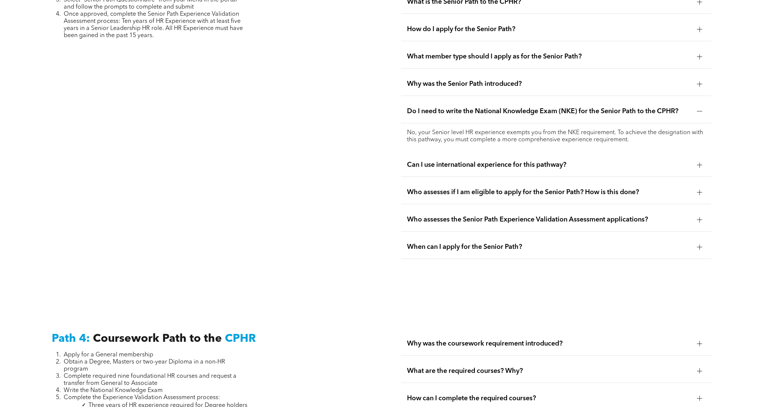  I want to click on span: Why was the coursework requirement introduced?, so click(549, 344).